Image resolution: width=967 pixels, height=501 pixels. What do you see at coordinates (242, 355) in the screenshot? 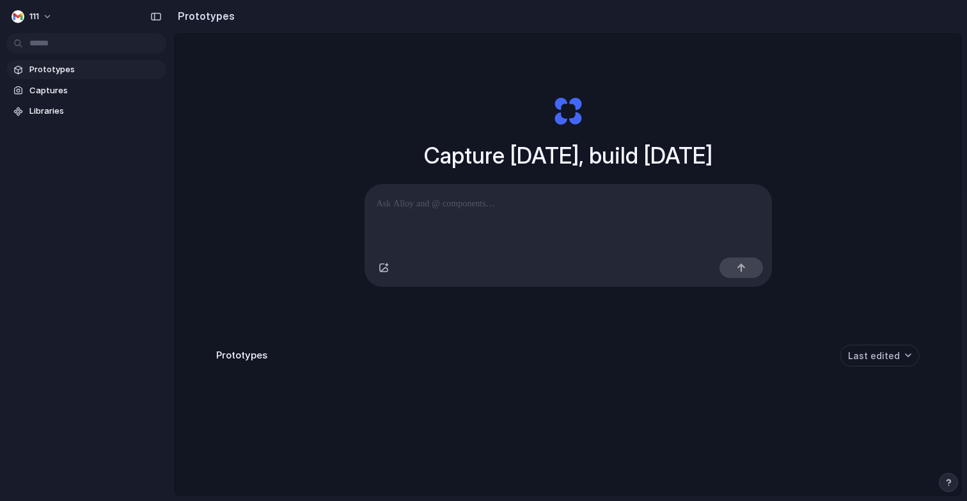
I see `h3: Prototypes` at bounding box center [242, 355].